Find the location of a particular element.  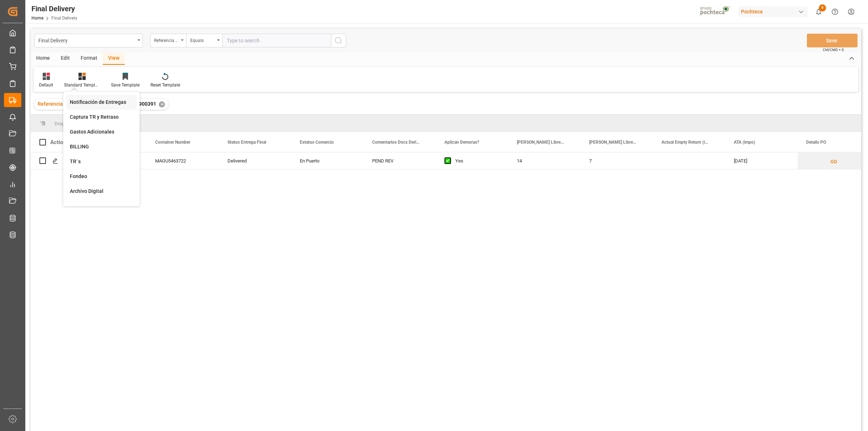

div: Fondeo is located at coordinates (102, 176).